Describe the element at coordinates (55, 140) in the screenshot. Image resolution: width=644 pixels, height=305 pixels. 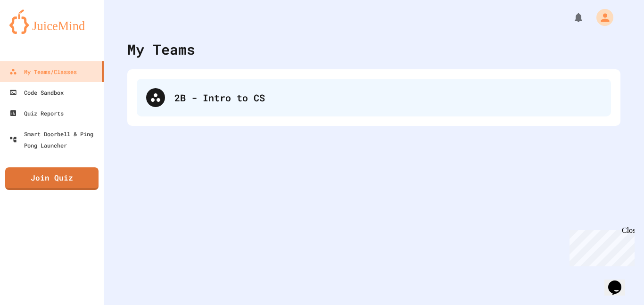
I see `div: Smart Doorbell & Ping Pong Launcher` at that location.